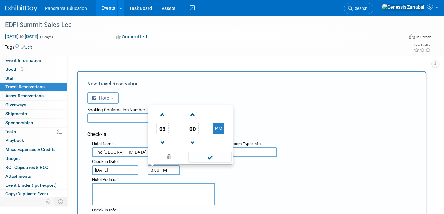  What do you see at coordinates (193, 142) in the screenshot?
I see `a: Decrement Minute` at bounding box center [193, 142].